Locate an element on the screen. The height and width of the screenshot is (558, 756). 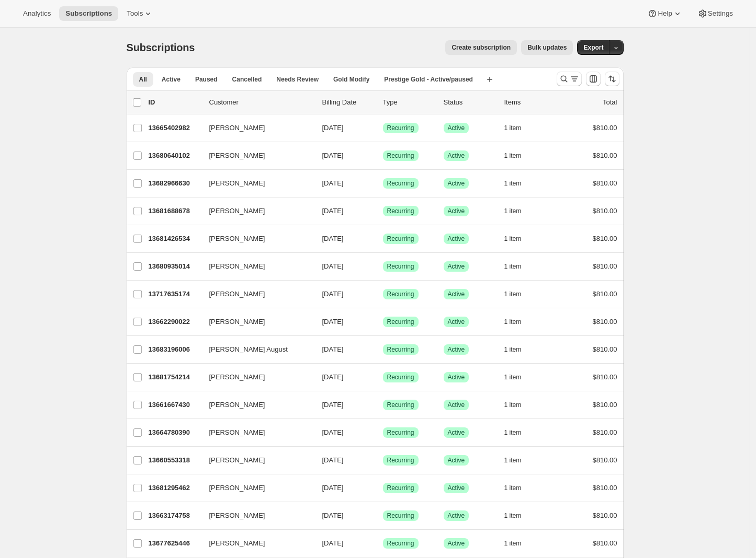
span: Subscriptions is located at coordinates (161, 47).